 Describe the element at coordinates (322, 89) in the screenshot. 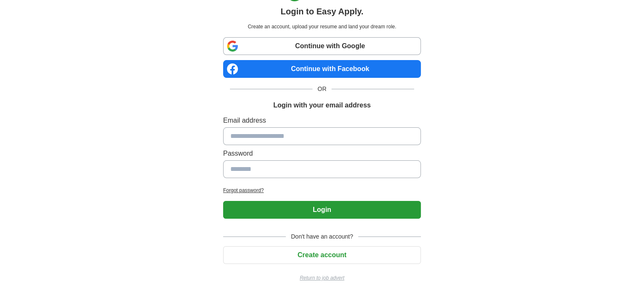

I see `span: OR` at that location.